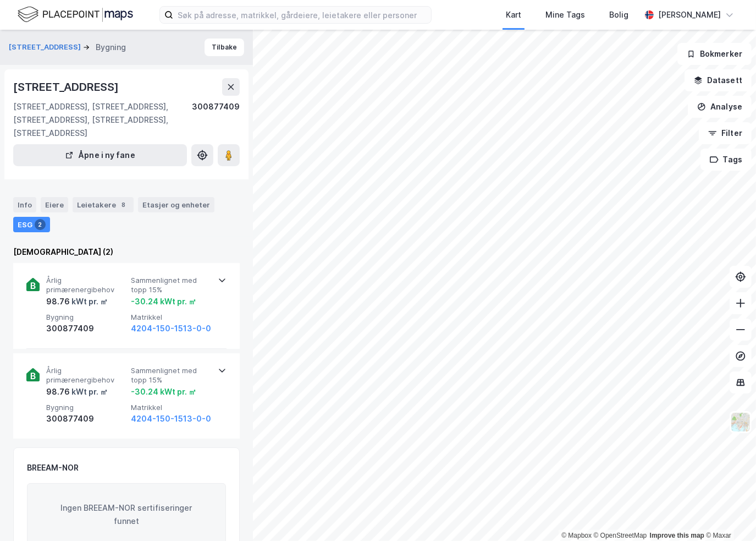  I want to click on div: Bygning, so click(110, 47).